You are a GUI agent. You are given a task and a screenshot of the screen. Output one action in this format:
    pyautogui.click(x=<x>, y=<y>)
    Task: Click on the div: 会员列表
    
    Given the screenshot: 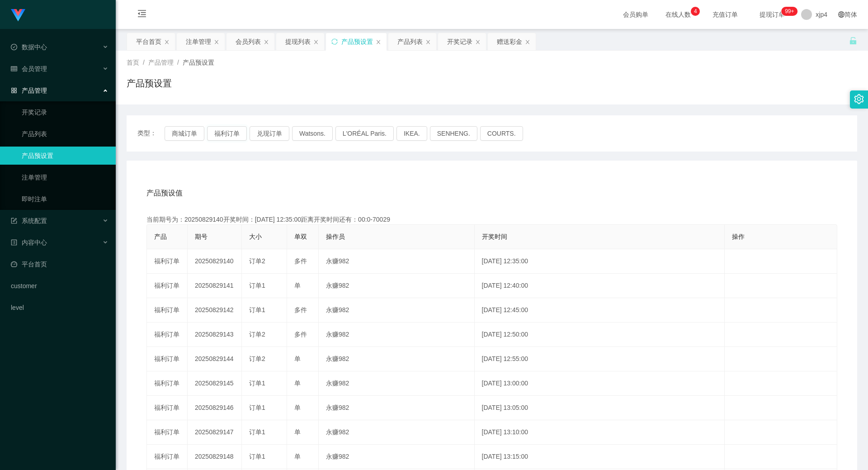 What is the action you would take?
    pyautogui.click(x=248, y=42)
    